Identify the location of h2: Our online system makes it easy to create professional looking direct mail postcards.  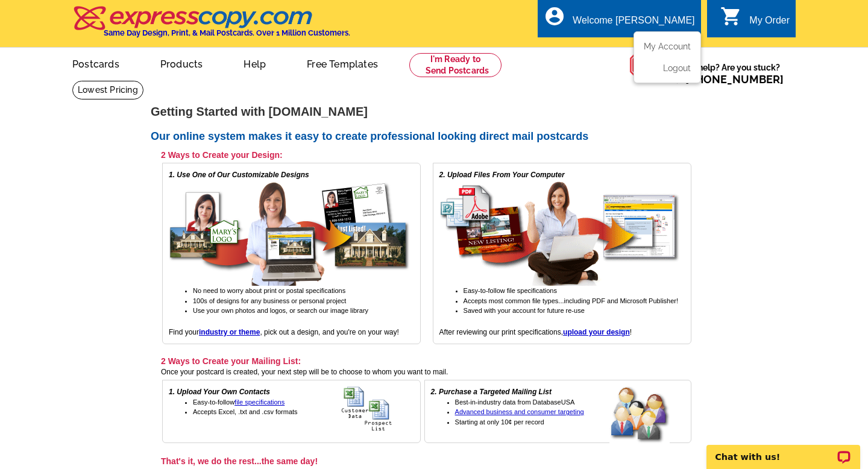
(434, 137).